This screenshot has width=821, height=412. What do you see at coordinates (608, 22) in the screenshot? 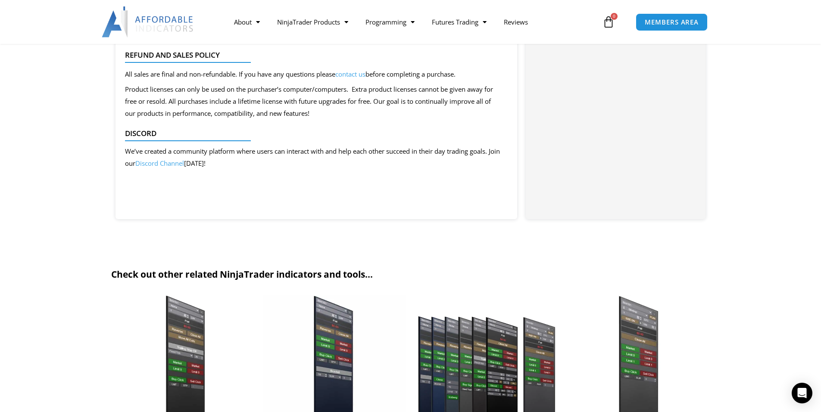
I see `a: 0` at bounding box center [608, 22].